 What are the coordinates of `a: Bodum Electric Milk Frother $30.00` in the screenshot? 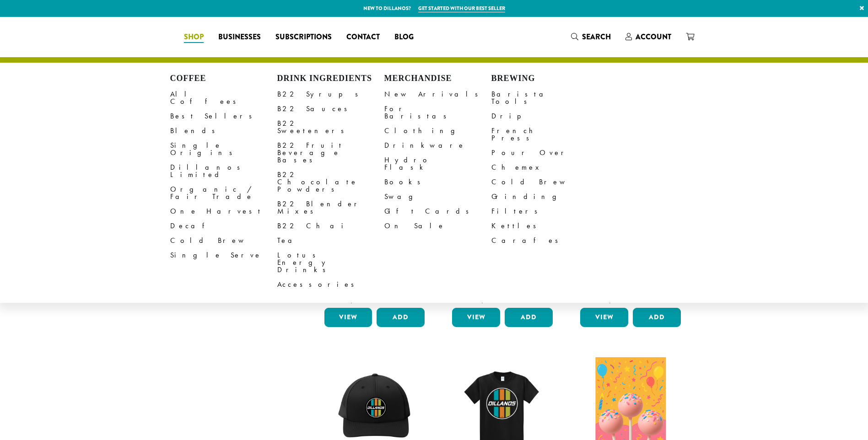 It's located at (375, 231).